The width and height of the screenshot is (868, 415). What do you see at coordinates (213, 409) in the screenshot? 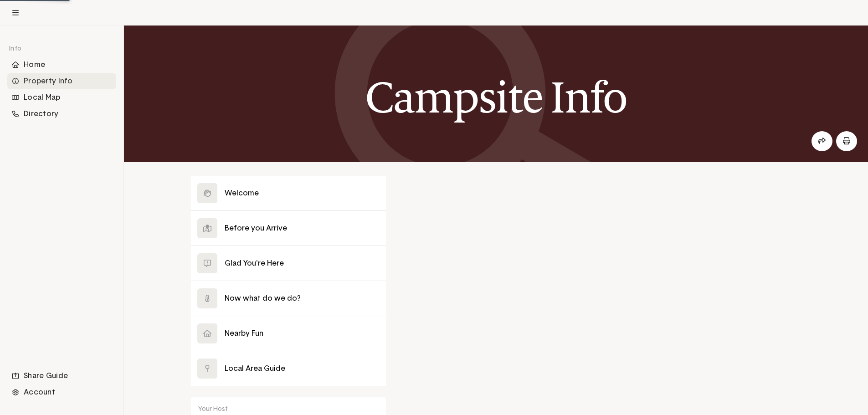
I see `span: Your Host` at bounding box center [213, 409].